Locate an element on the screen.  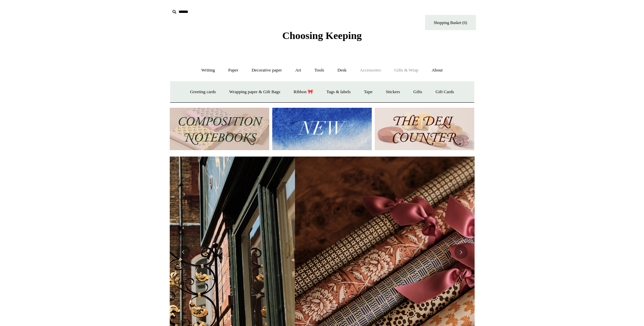
a: Decorative paper is located at coordinates (267, 71).